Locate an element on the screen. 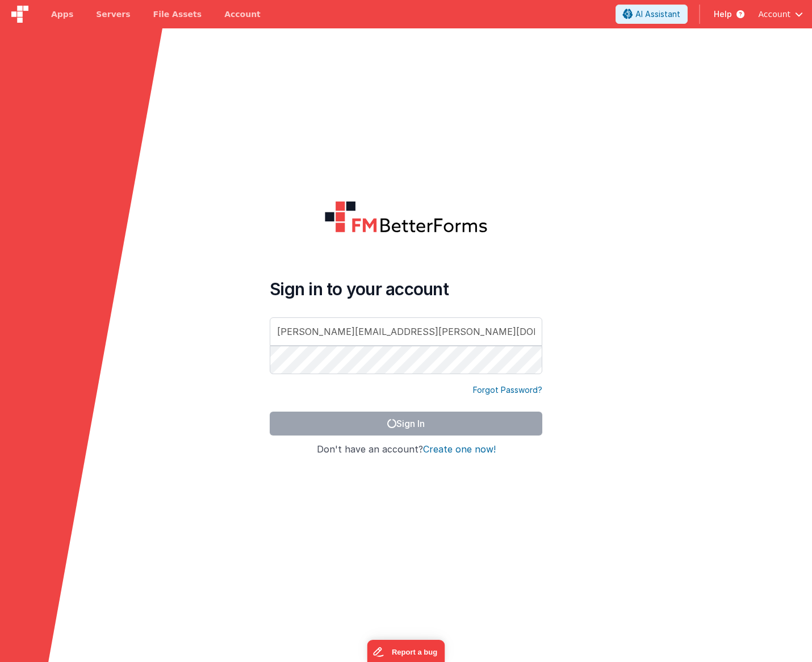 Image resolution: width=812 pixels, height=662 pixels. button: Create one now! is located at coordinates (459, 450).